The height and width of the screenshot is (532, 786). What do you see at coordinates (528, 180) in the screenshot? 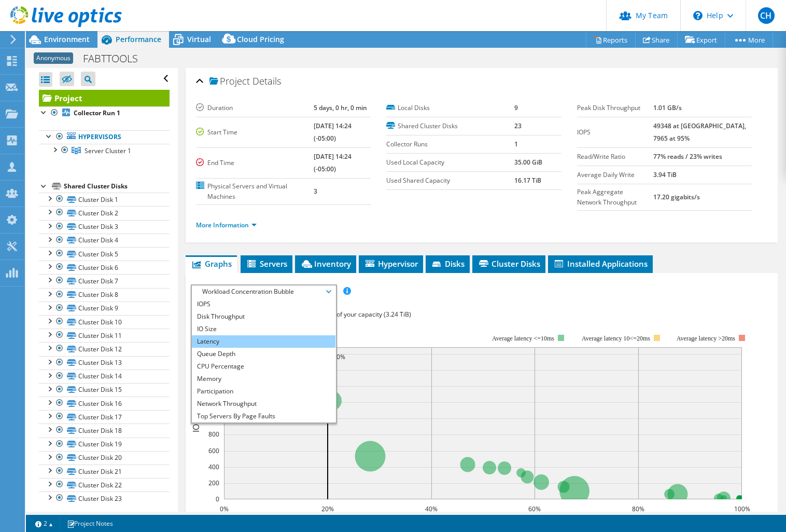
I see `b: 16.17 TiB` at bounding box center [528, 180].